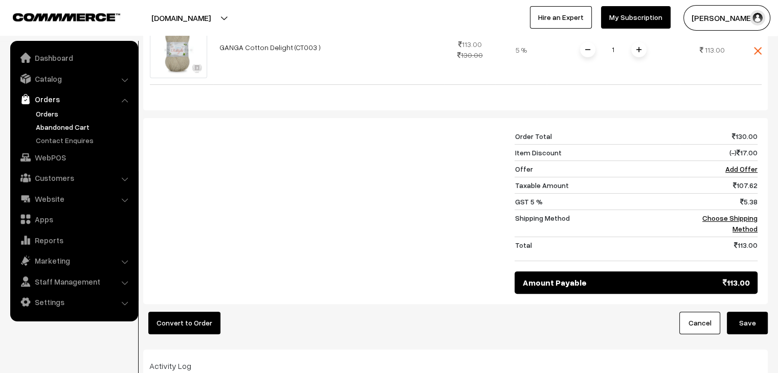 Image resolution: width=778 pixels, height=373 pixels. I want to click on img: minus, so click(588, 50).